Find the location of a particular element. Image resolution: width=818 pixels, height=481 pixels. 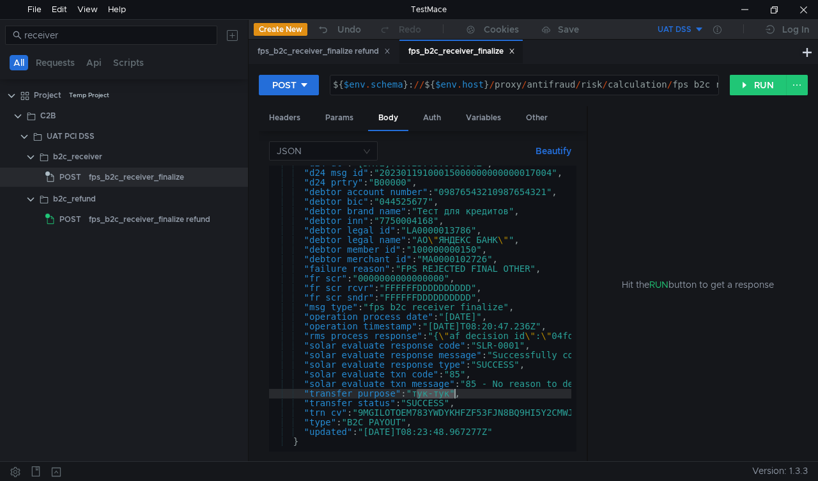

div: Auth is located at coordinates (432, 118).